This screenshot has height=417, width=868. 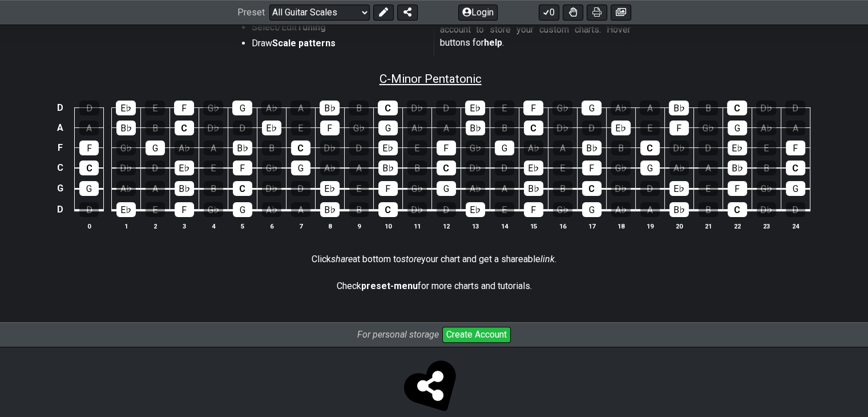 I want to click on strong: Tuning, so click(x=311, y=27).